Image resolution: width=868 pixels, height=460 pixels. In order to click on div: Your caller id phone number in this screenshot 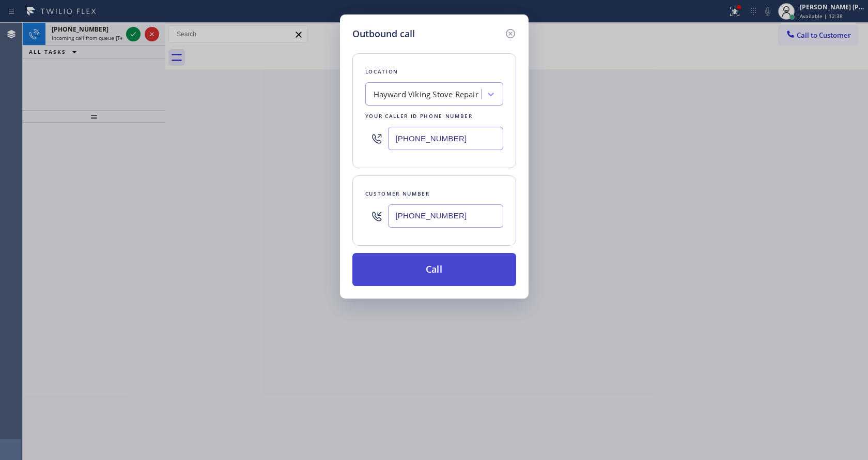, I will do `click(434, 116)`.